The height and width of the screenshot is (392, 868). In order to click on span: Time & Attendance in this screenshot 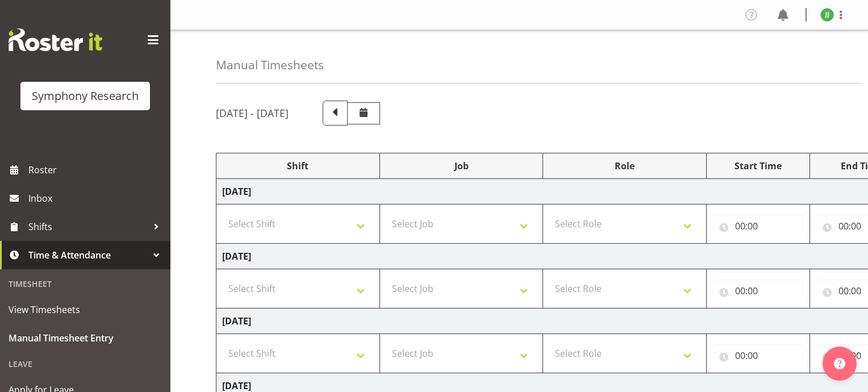, I will do `click(88, 255)`.